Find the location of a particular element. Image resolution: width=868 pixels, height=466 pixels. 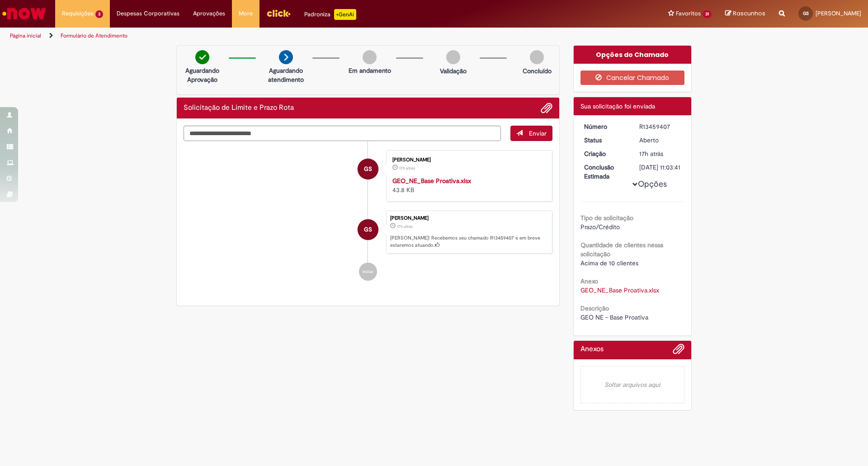

span: GEO NE - Base Proativa is located at coordinates (614, 317).